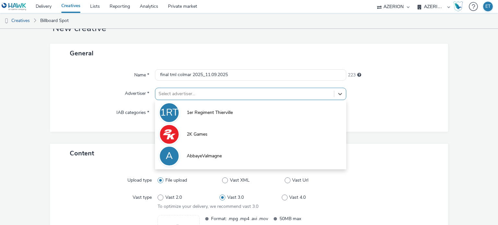 This screenshot has width=498, height=225. What do you see at coordinates (81, 53) in the screenshot?
I see `span: General` at bounding box center [81, 53].